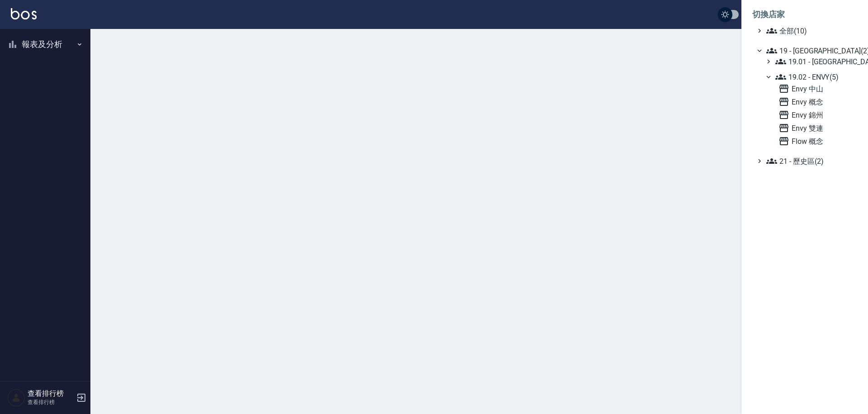 This screenshot has width=868, height=414. I want to click on span: Envy 概念, so click(816, 102).